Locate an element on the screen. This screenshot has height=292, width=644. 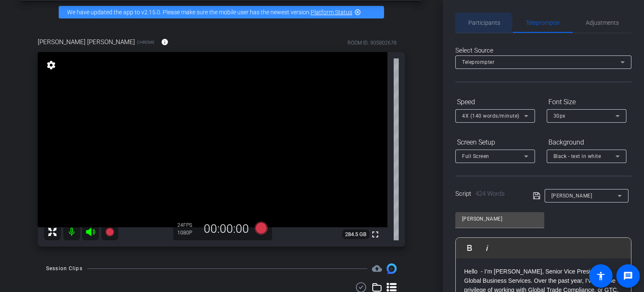
span: Chrome is located at coordinates (146, 42).